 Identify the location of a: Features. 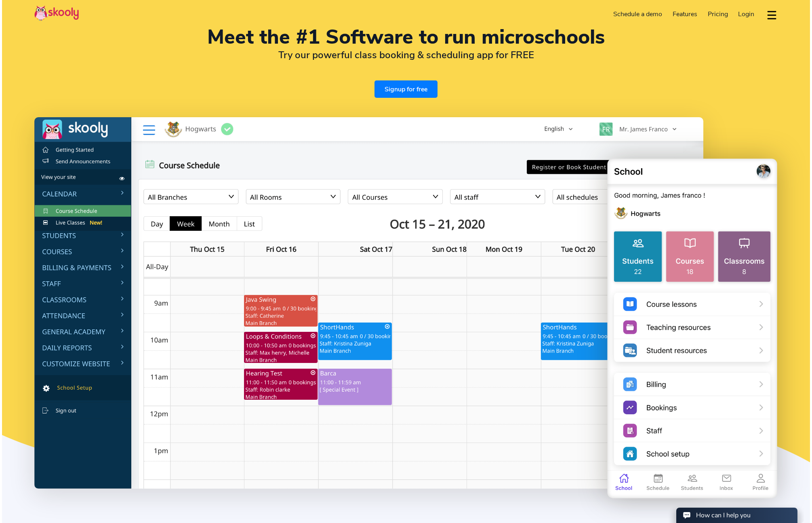
(685, 14).